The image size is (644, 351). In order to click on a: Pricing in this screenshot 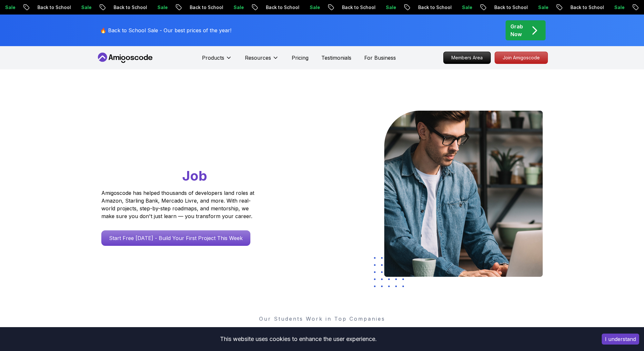, I will do `click(300, 58)`.